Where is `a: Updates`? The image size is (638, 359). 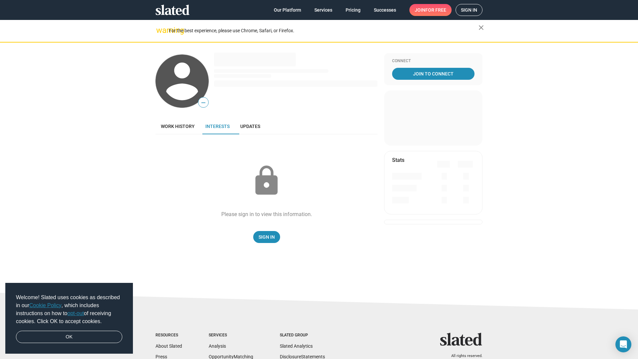 a: Updates is located at coordinates (250, 126).